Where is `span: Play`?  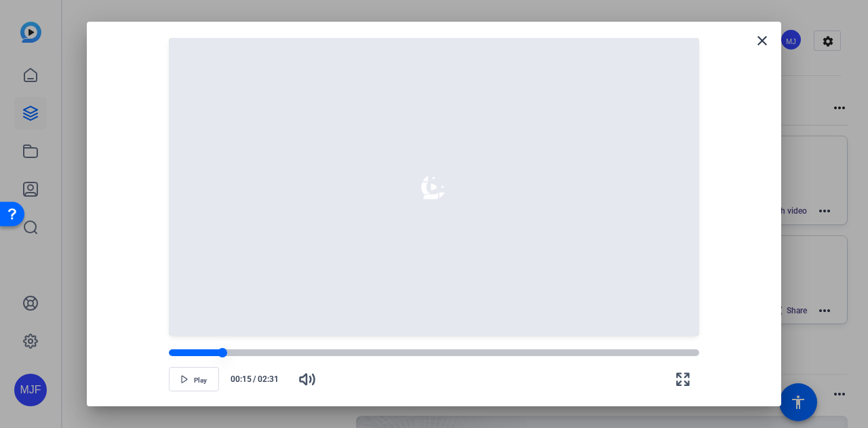 span: Play is located at coordinates (200, 380).